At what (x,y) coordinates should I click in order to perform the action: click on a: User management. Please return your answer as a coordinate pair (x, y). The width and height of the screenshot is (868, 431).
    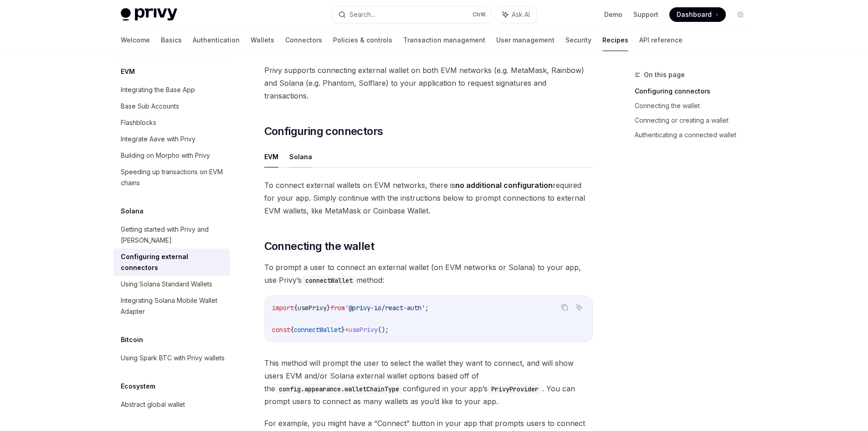
    Looking at the image, I should click on (525, 40).